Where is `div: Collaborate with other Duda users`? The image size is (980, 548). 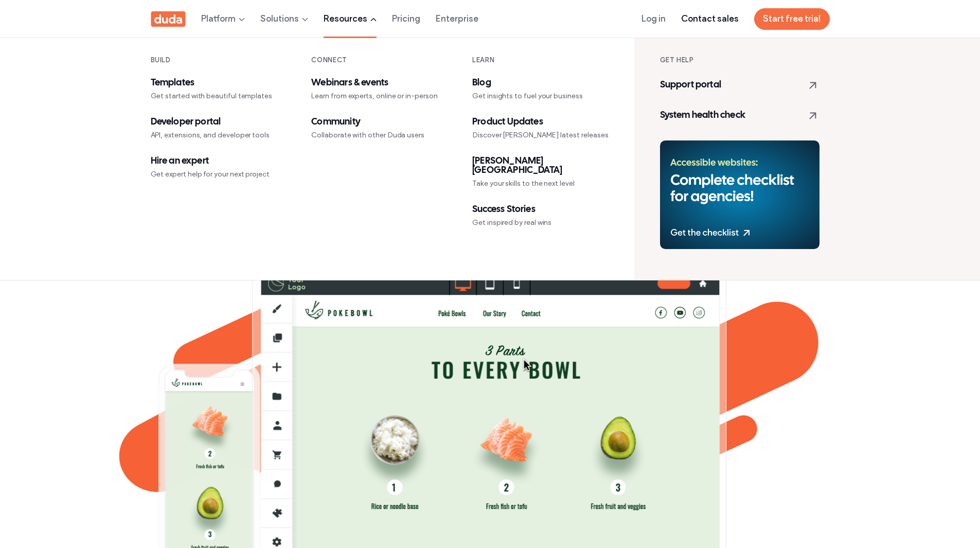
div: Collaborate with other Duda users is located at coordinates (382, 135).